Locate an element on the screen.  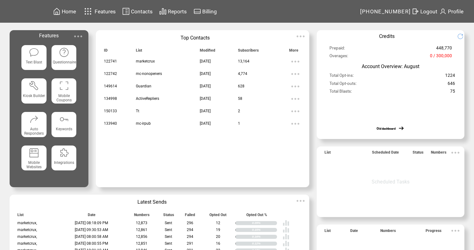
a: Features is located at coordinates (99, 11).